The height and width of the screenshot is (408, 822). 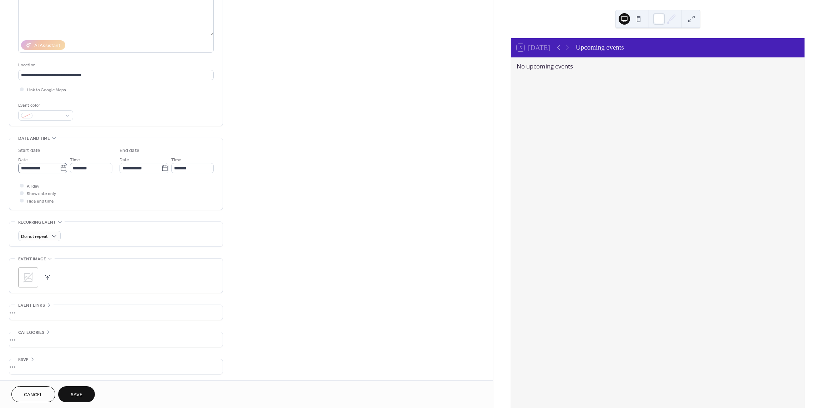 What do you see at coordinates (76, 395) in the screenshot?
I see `span: Save` at bounding box center [76, 395].